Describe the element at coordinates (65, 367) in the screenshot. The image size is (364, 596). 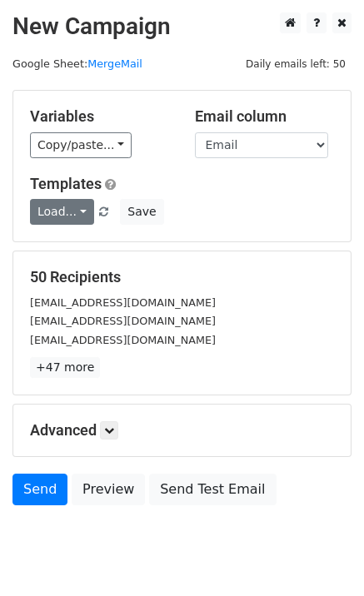
I see `a: +47 more` at that location.